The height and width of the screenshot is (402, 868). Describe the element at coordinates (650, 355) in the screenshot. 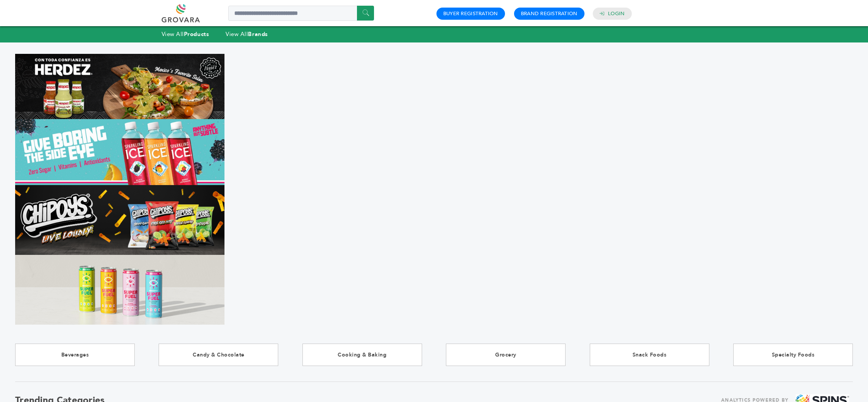

I see `a: Snack Foods` at that location.